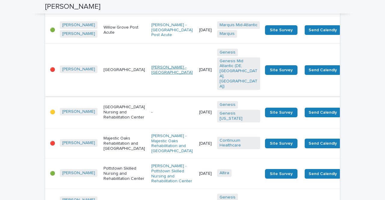  What do you see at coordinates (227, 34) in the screenshot?
I see `a: Marquis` at bounding box center [227, 34].